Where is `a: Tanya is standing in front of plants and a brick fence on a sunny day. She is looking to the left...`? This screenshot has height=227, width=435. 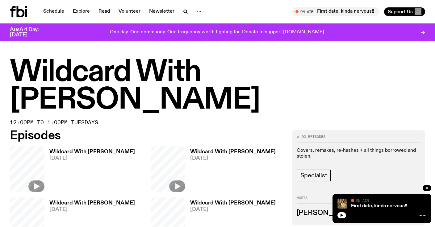
a: Tanya is standing in front of plants and a brick fence on a sunny day. She is looking to the left... is located at coordinates (343, 204).